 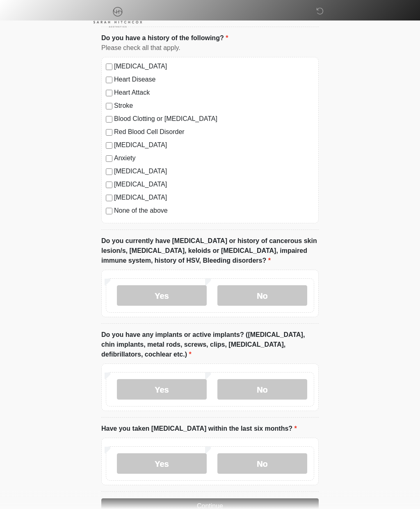 I want to click on input: Stroke, so click(x=109, y=107).